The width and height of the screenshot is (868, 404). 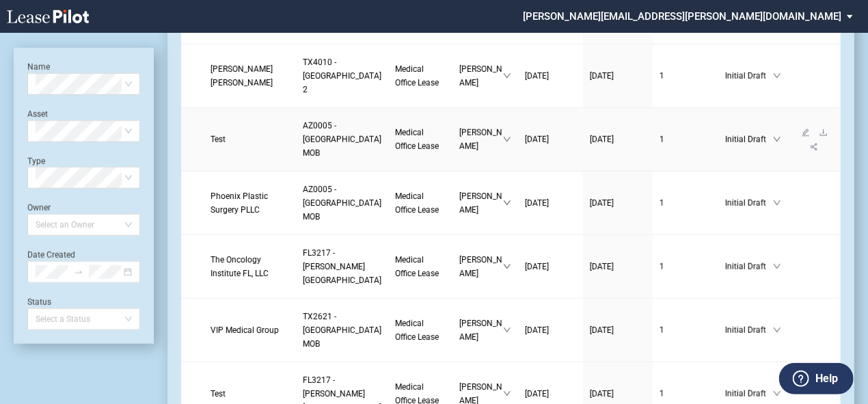 What do you see at coordinates (342, 267) in the screenshot?
I see `span: FL3217 - Brandon Medical Center` at bounding box center [342, 267].